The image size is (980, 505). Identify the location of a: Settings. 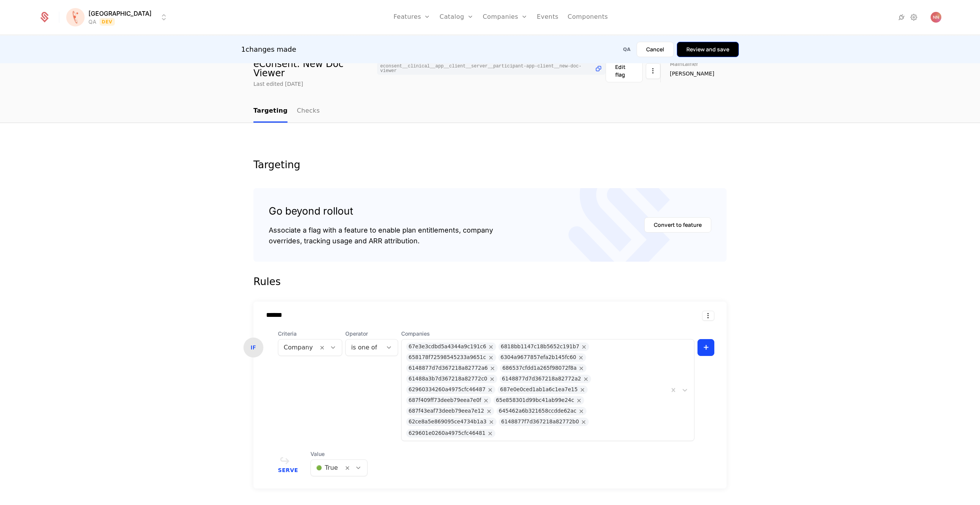
(914, 17).